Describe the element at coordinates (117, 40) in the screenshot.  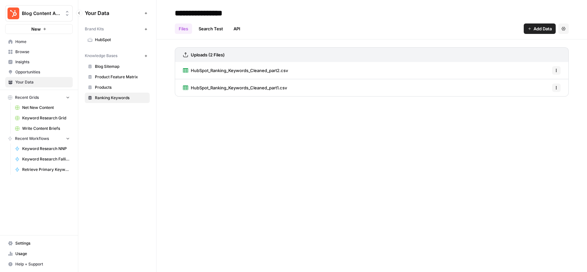
I see `a: HubSpot` at that location.